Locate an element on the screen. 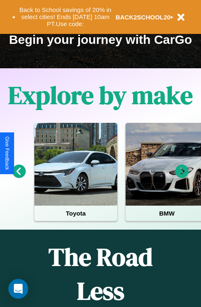 The image size is (201, 307). b: BACK2SCHOOL20 is located at coordinates (143, 17).